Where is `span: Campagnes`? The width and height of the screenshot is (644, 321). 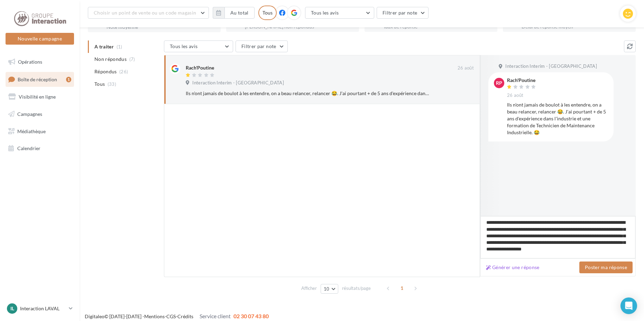
span: Campagnes is located at coordinates (30, 113).